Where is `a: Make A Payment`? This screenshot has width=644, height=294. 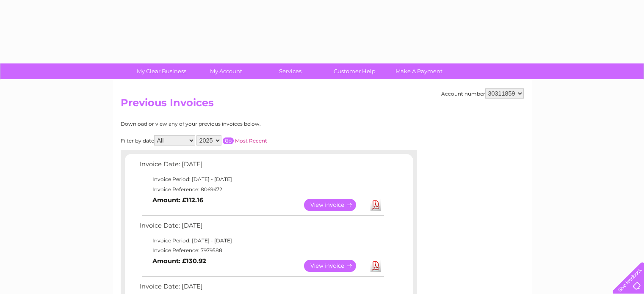 a: Make A Payment is located at coordinates (419, 71).